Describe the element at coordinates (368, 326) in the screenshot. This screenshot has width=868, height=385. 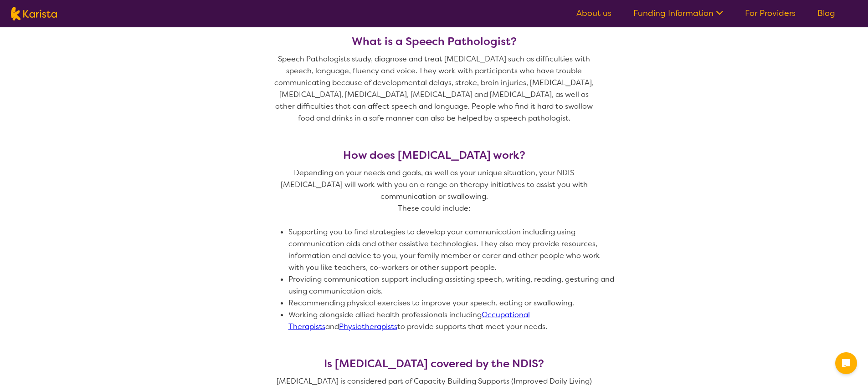
I see `a: Physiotherapists` at that location.